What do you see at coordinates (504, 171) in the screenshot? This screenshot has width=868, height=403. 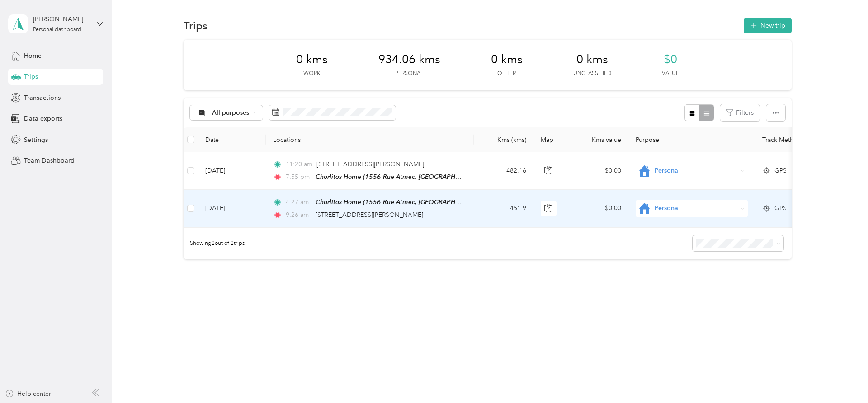 I see `td: 482.16` at bounding box center [504, 171].